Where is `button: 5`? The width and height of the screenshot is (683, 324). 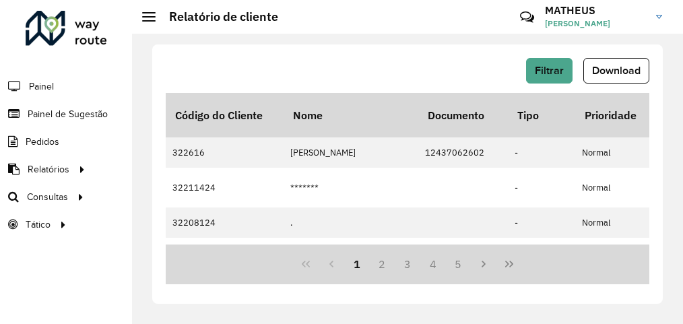 button: 5 is located at coordinates (459, 264).